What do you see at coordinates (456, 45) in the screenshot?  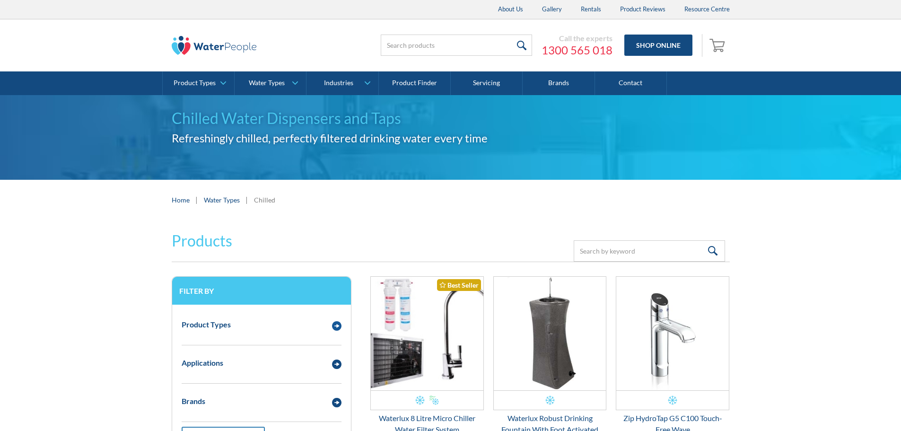 I see `input: Search products` at bounding box center [456, 45].